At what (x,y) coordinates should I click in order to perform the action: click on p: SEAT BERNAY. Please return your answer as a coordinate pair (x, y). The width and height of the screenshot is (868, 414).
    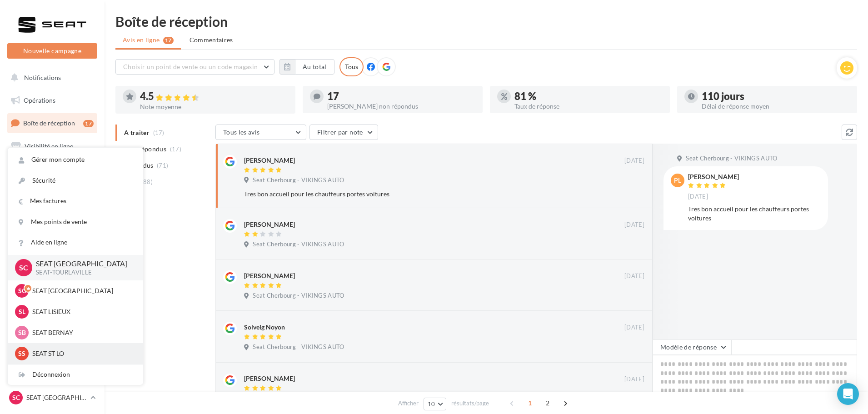
    Looking at the image, I should click on (82, 332).